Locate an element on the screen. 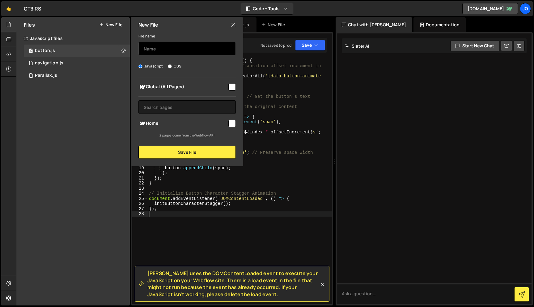 The width and height of the screenshot is (534, 307). input: Javascript is located at coordinates (140, 66).